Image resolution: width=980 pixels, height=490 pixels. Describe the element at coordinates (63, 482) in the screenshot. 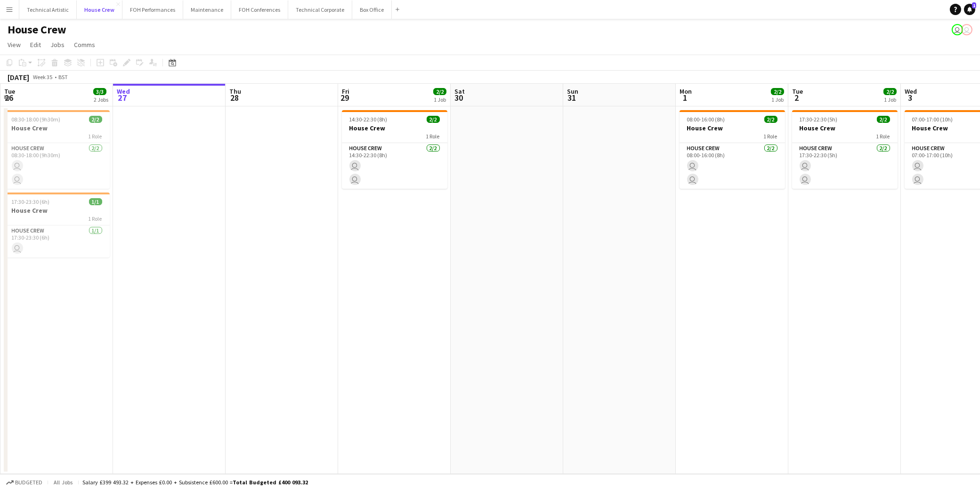

I see `span: All jobs` at that location.